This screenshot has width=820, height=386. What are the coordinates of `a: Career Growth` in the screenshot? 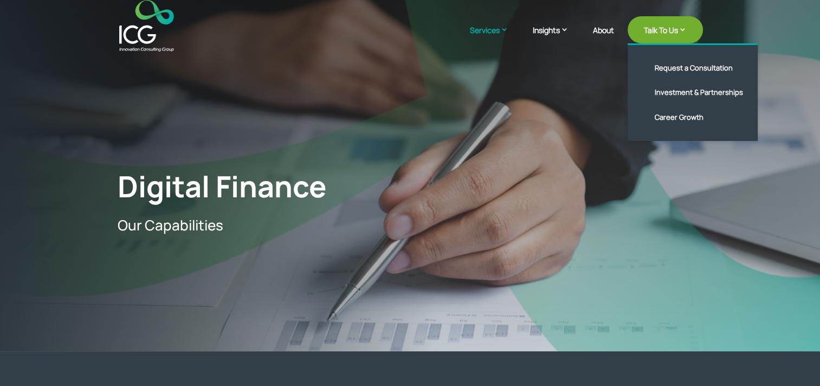 It's located at (701, 118).